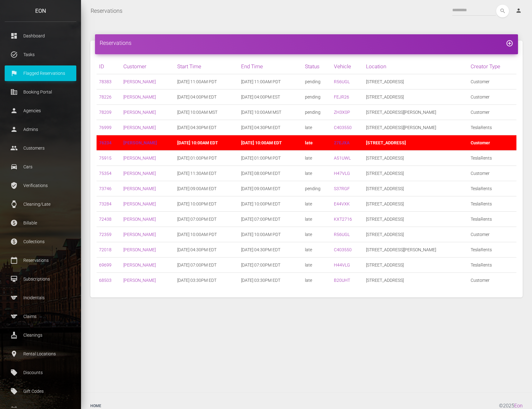 This screenshot has width=532, height=409. I want to click on p: Incidentals, so click(40, 298).